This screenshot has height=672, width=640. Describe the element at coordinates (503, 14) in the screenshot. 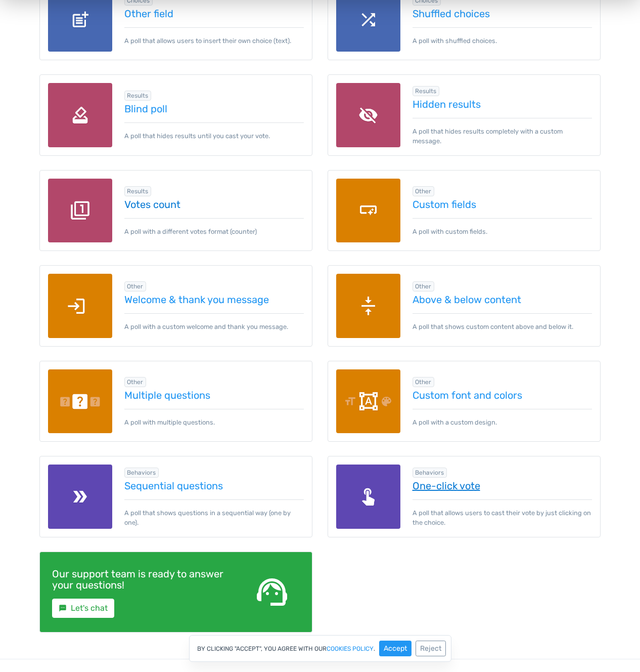

I see `a: Shuffled choices` at that location.